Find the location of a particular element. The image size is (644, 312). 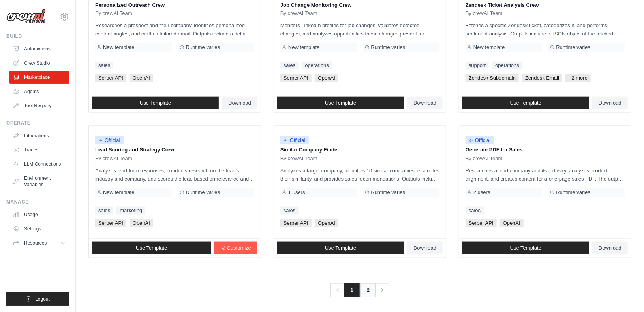

p: Analyzes lead form responses, conducts research on the lead's industry and company, and scores th... is located at coordinates (174, 175).